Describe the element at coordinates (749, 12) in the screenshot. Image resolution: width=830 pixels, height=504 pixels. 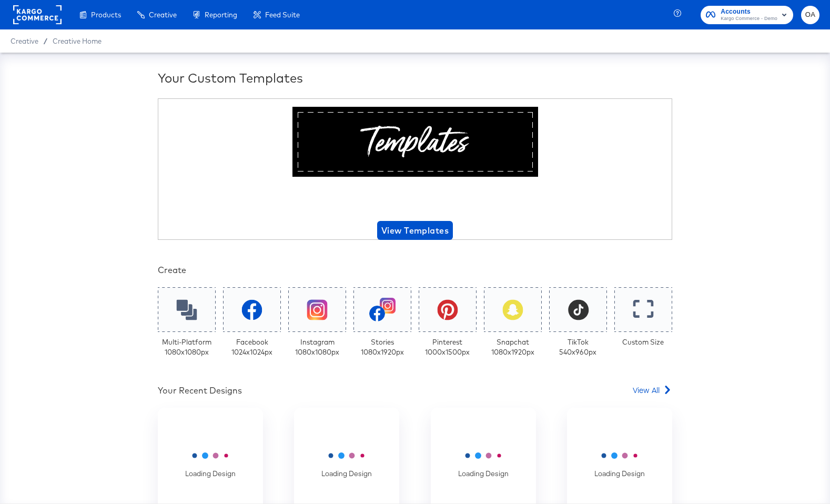
I see `span: Accounts` at that location.